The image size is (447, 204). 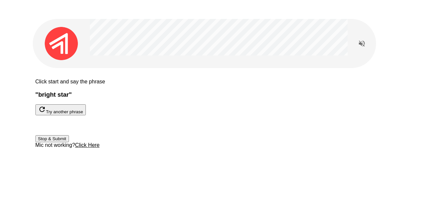 I want to click on button: Stop & Submit, so click(x=52, y=138).